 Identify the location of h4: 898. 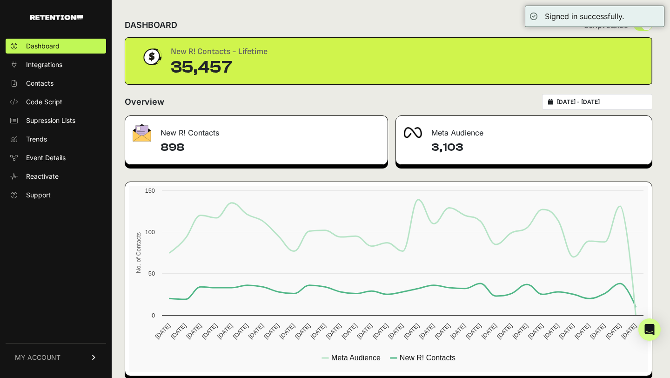
(270, 147).